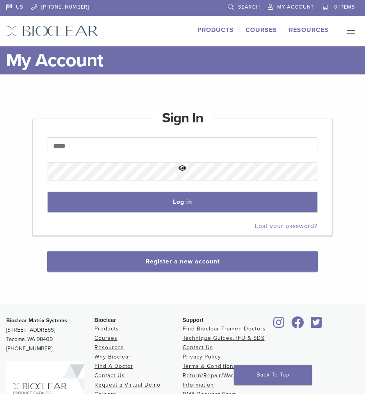 The height and width of the screenshot is (394, 365). Describe the element at coordinates (182, 118) in the screenshot. I see `h1: Sign In` at that location.